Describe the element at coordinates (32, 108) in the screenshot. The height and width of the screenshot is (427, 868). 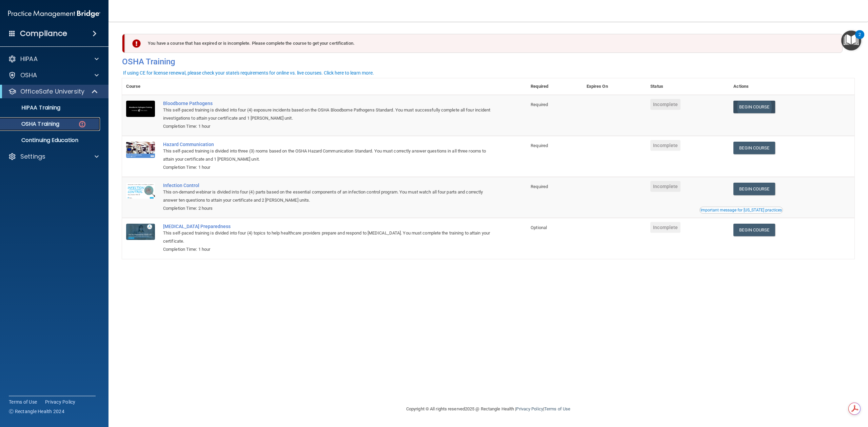
I see `p: HIPAA Training` at that location.